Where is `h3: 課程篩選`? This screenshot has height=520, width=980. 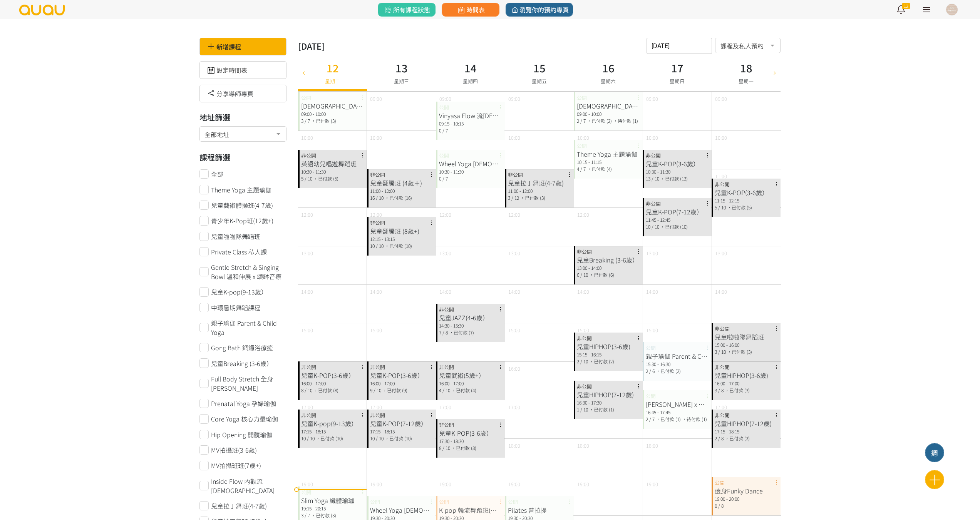 h3: 課程篩選 is located at coordinates (243, 157).